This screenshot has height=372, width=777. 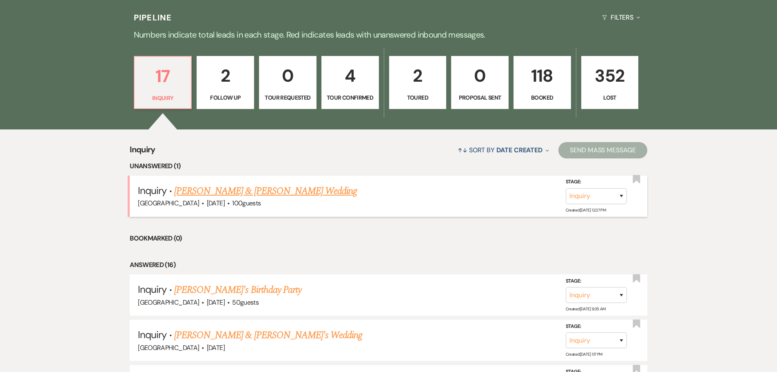 What do you see at coordinates (542, 98) in the screenshot?
I see `p: Booked` at bounding box center [542, 98].